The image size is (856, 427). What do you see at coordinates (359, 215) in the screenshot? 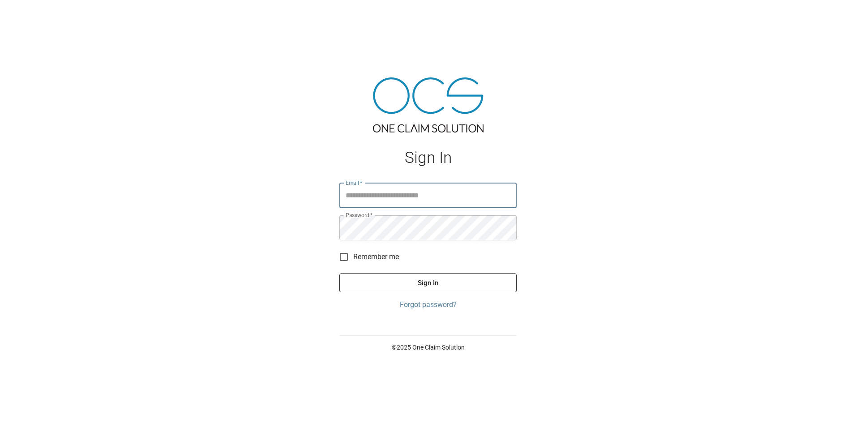
I see `label: Password` at bounding box center [359, 215].